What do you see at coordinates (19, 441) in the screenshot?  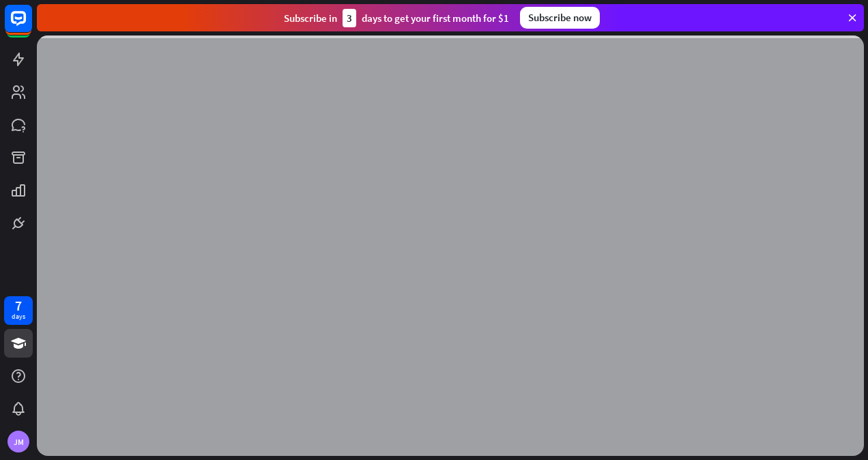 I see `div: JM` at bounding box center [19, 441].